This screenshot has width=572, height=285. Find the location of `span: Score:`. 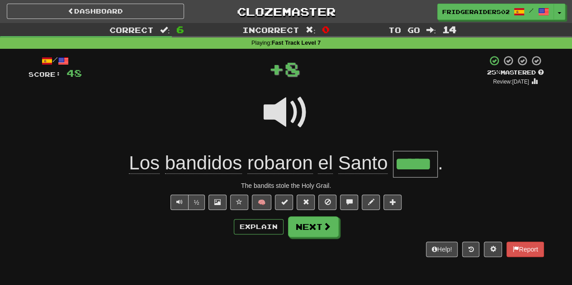

span: Score: is located at coordinates (45, 74).